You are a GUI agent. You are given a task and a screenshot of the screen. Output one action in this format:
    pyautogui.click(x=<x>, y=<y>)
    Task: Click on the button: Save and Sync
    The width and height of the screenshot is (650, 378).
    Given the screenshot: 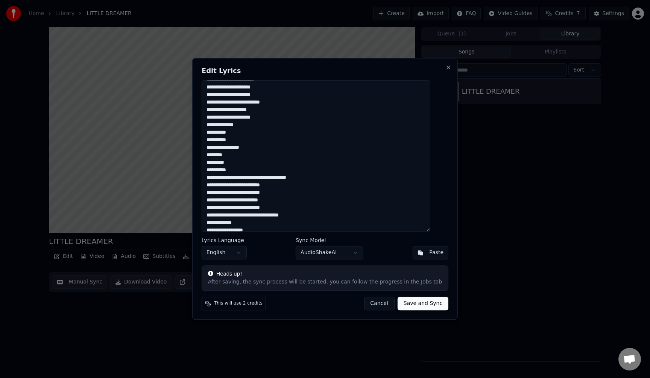 What is the action you would take?
    pyautogui.click(x=423, y=304)
    